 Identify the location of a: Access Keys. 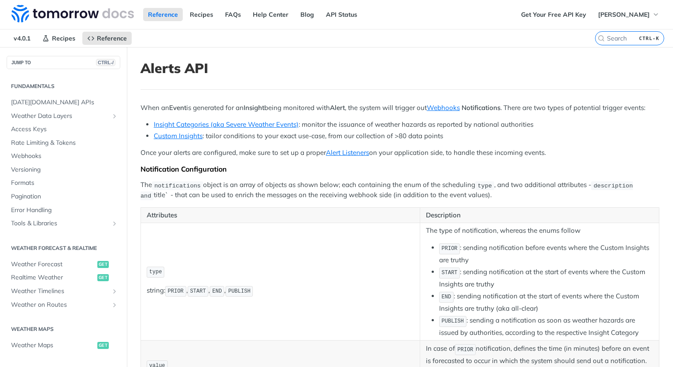
(63, 129).